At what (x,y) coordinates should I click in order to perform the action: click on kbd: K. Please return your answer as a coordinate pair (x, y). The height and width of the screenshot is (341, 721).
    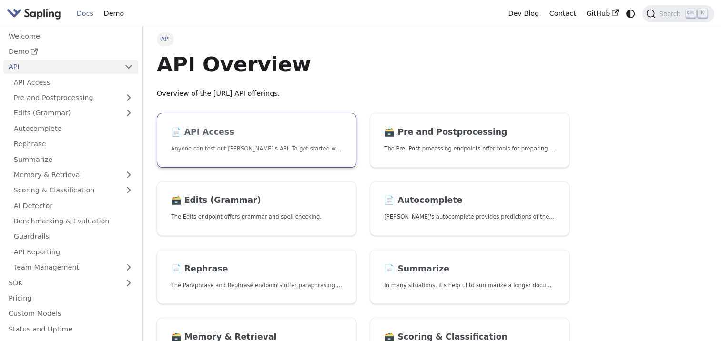
    Looking at the image, I should click on (702, 13).